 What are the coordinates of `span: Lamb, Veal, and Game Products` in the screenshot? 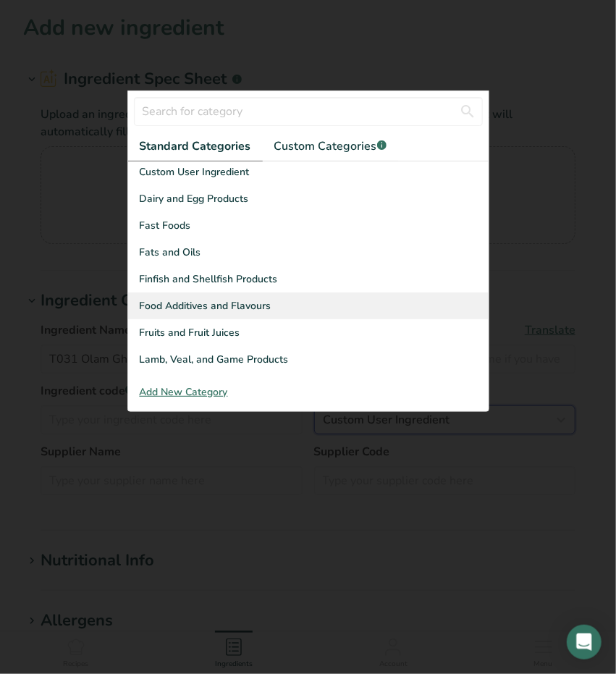 It's located at (214, 359).